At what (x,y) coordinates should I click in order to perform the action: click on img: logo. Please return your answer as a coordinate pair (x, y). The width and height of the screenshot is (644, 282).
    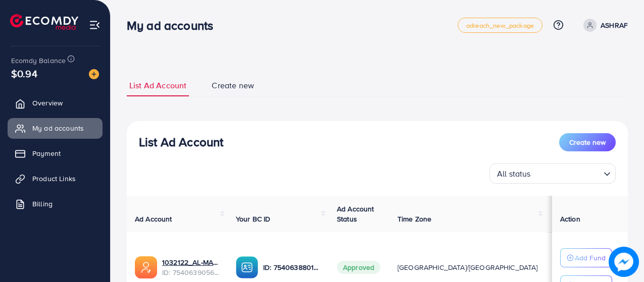
    Looking at the image, I should click on (44, 22).